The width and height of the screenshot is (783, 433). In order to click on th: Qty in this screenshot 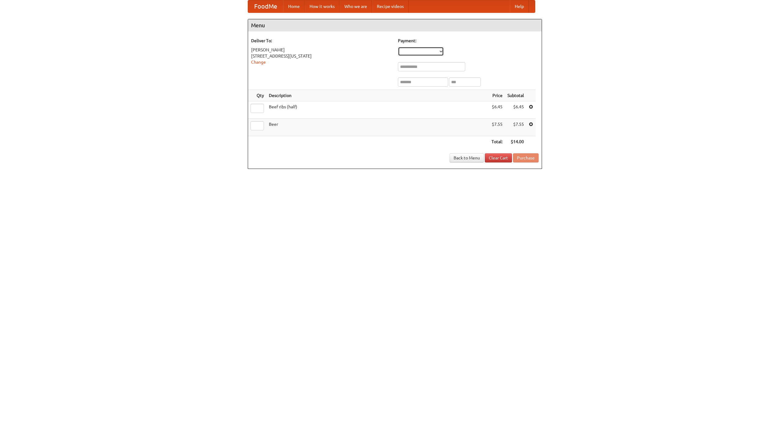, I will do `click(257, 95)`.